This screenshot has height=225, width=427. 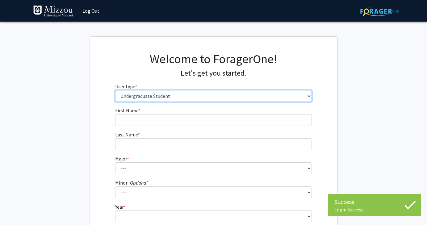 What do you see at coordinates (122, 159) in the screenshot?
I see `label: Major` at bounding box center [122, 159].